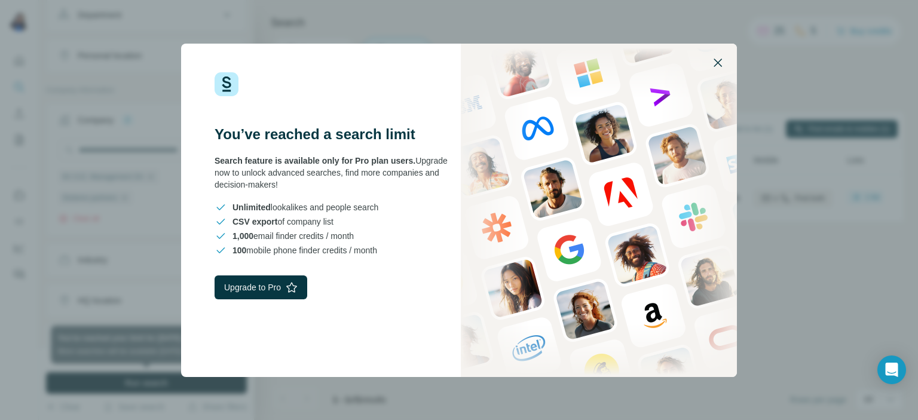  What do you see at coordinates (315, 161) in the screenshot?
I see `span: Search feature is available only for Pro plan users.` at bounding box center [315, 161].